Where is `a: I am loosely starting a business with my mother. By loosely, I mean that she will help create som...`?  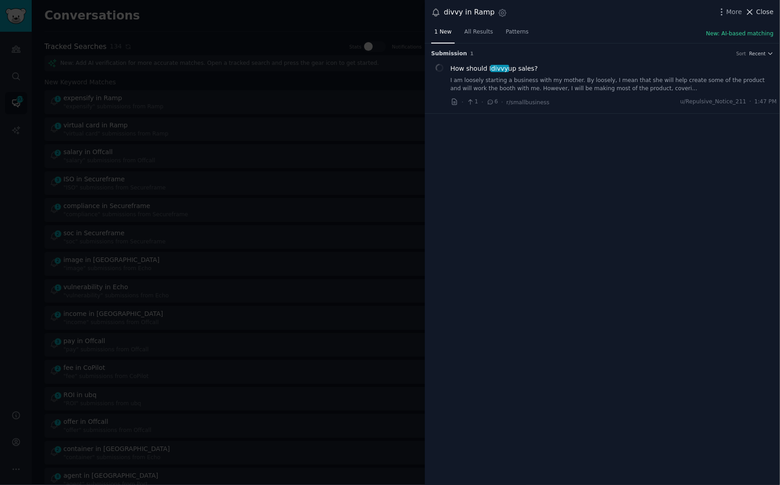
a: I am loosely starting a business with my mother. By loosely, I mean that she will help create som... is located at coordinates (614, 84).